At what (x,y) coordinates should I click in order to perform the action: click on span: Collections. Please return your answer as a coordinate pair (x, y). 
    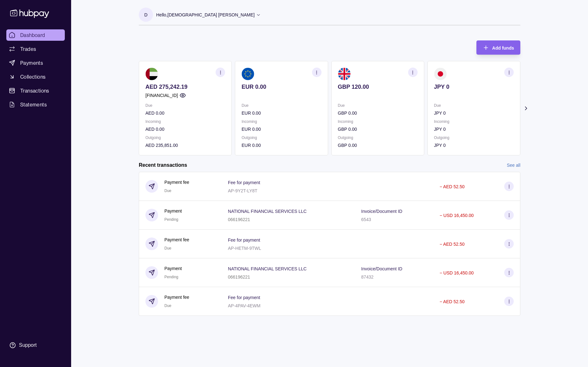
    Looking at the image, I should click on (33, 77).